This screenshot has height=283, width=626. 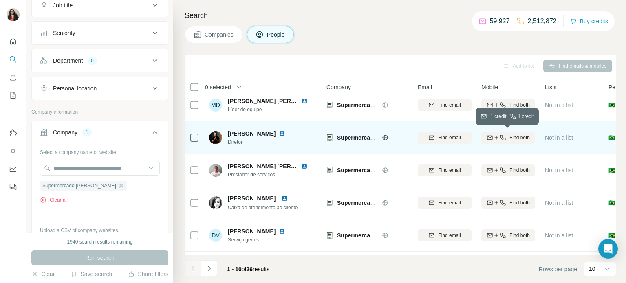 I want to click on h4: Search, so click(x=400, y=15).